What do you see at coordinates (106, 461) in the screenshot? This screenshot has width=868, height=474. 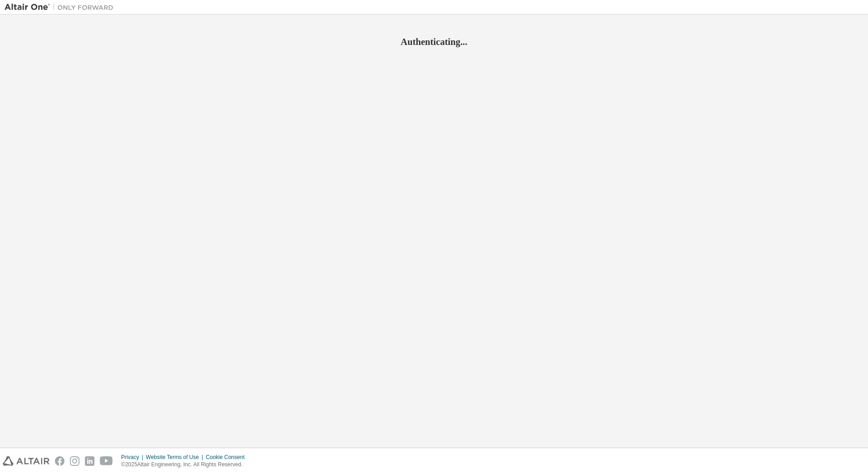 I see `img: youtube.svg` at bounding box center [106, 461].